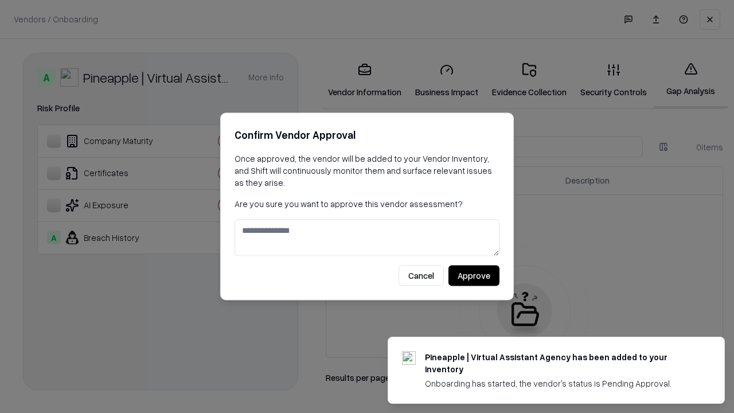  What do you see at coordinates (367, 204) in the screenshot?
I see `p: Are you sure you want to approve this vendor assessment?` at bounding box center [367, 204].